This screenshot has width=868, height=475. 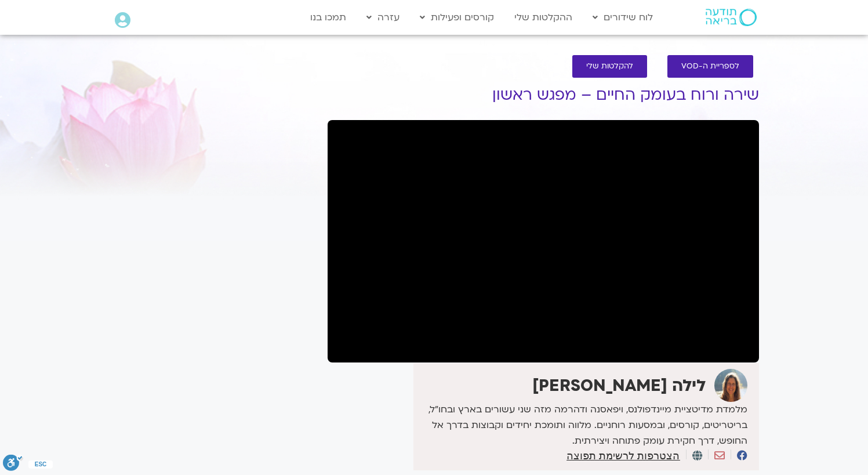 I want to click on a: תמכו בנו, so click(x=328, y=18).